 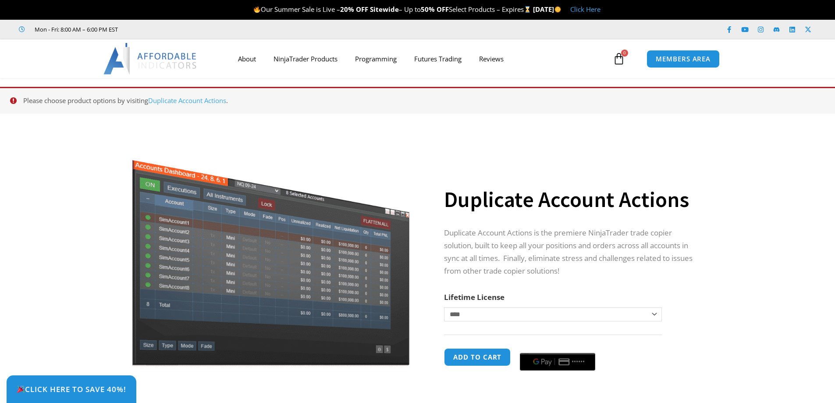 I want to click on p: Duplicate Account Actions is the premiere NinjaTrader trade copier solution, built to keep all yo..., so click(x=572, y=252).